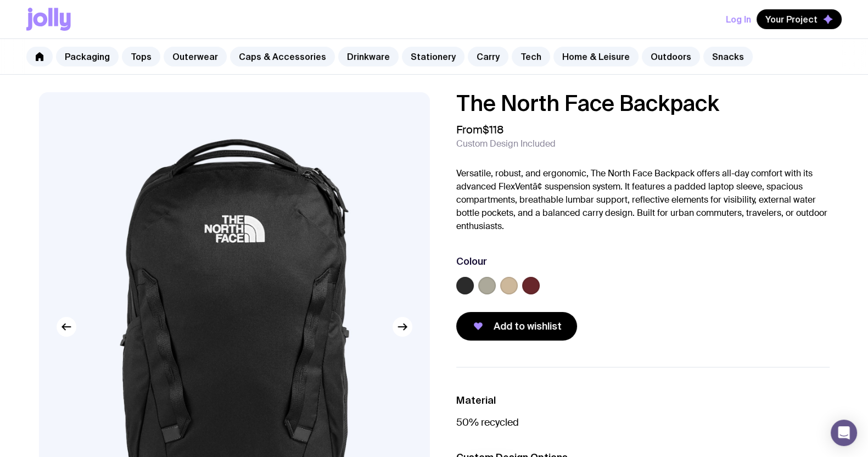  I want to click on span: Your Project, so click(791, 19).